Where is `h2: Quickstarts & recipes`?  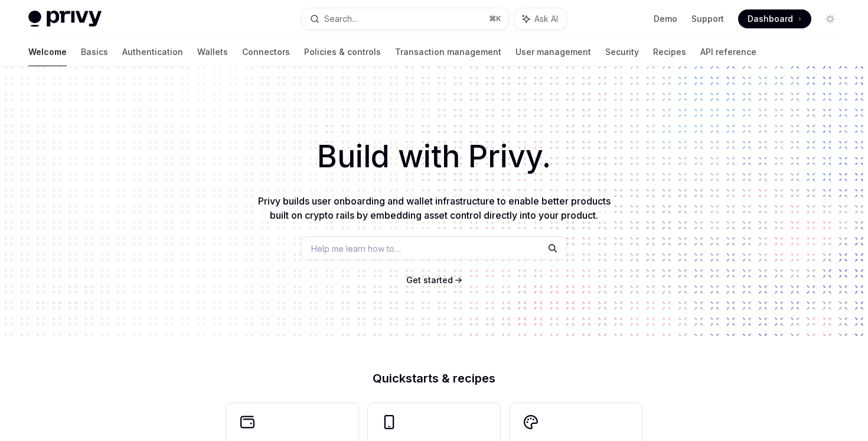
h2: Quickstarts & recipes is located at coordinates (434, 378).